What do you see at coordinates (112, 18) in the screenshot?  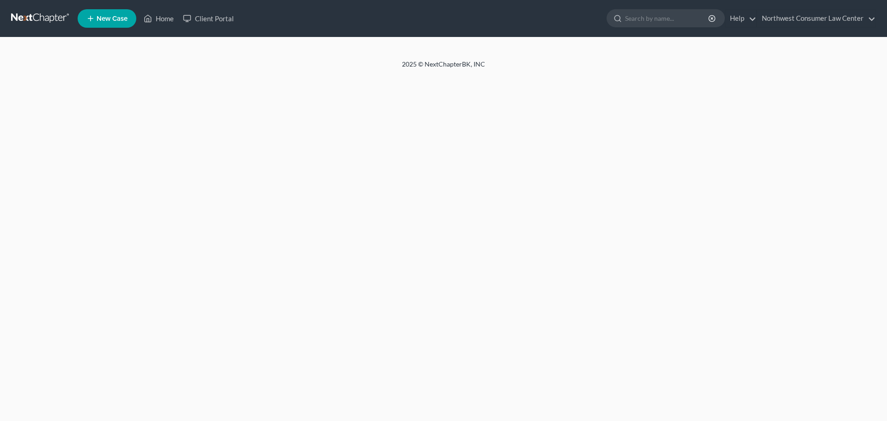 I see `span: New Case` at bounding box center [112, 18].